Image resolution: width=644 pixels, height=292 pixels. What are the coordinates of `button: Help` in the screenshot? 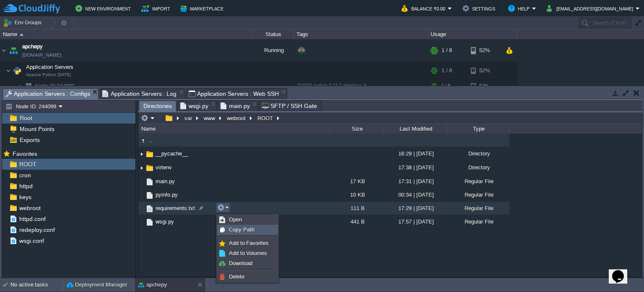 It's located at (520, 8).